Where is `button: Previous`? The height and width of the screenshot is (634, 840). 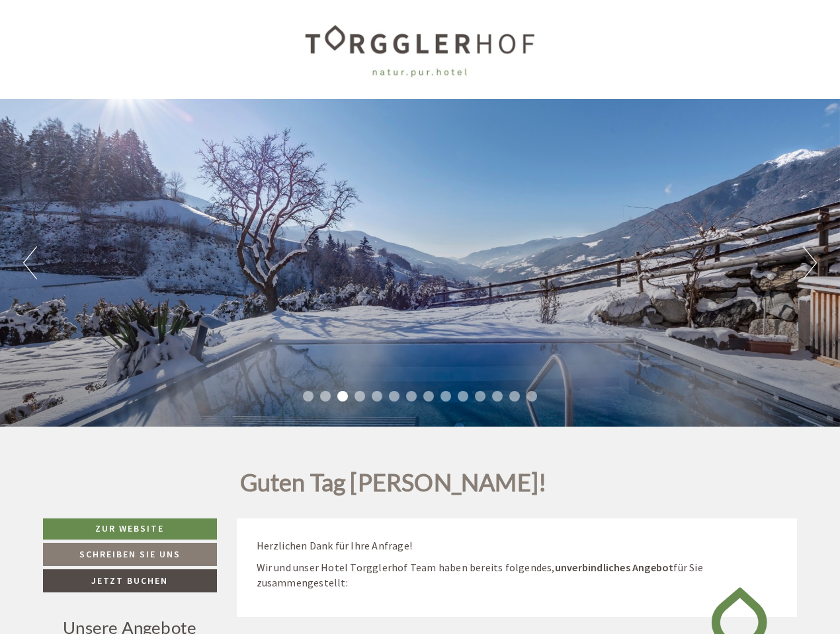
button: Previous is located at coordinates (29, 263).